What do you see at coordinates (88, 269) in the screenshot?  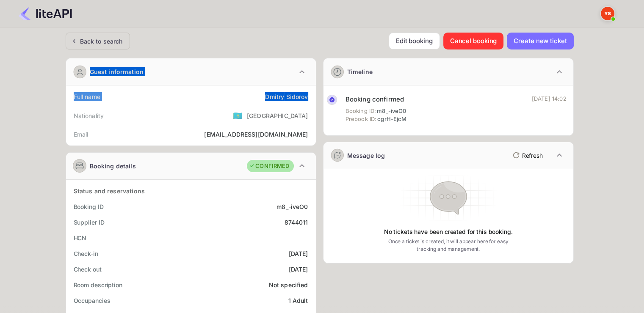 I see `div: Check out` at bounding box center [88, 269].